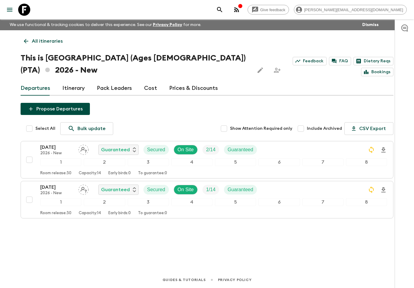  Describe the element at coordinates (377, 72) in the screenshot. I see `a: Bookings` at that location.